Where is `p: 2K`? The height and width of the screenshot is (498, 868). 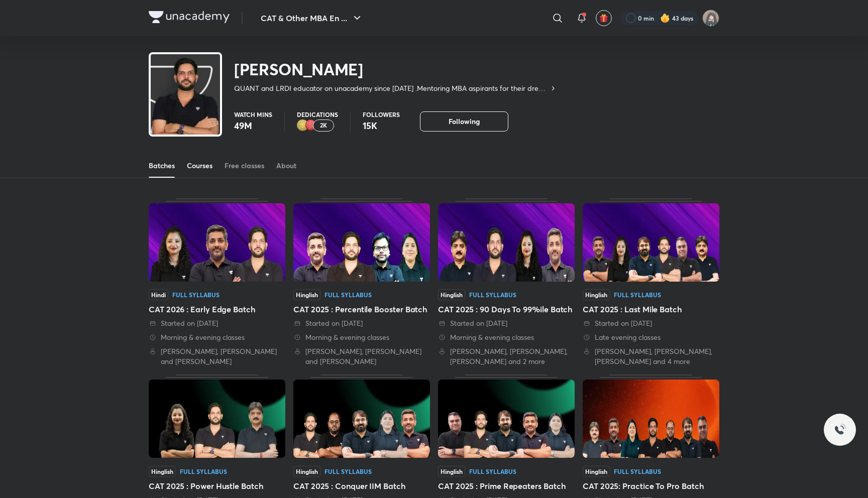 p: 2K is located at coordinates (323, 125).